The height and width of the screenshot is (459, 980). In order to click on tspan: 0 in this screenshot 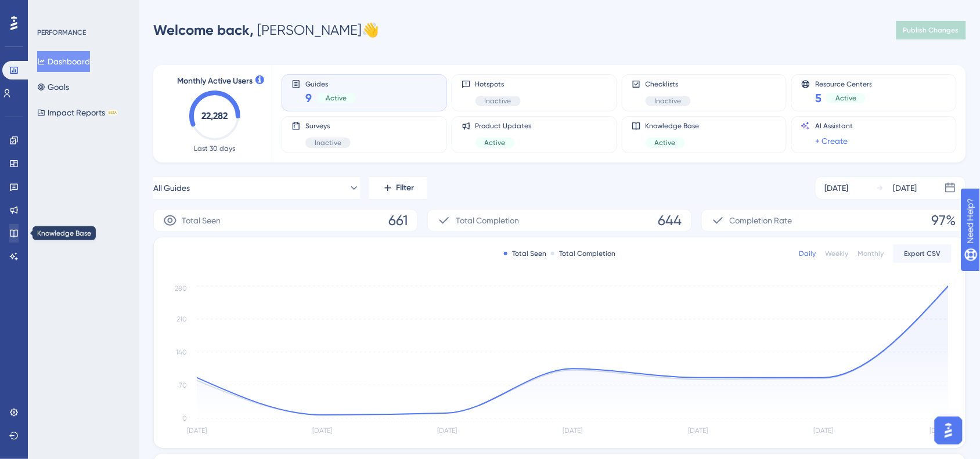, I will do `click(185, 419)`.